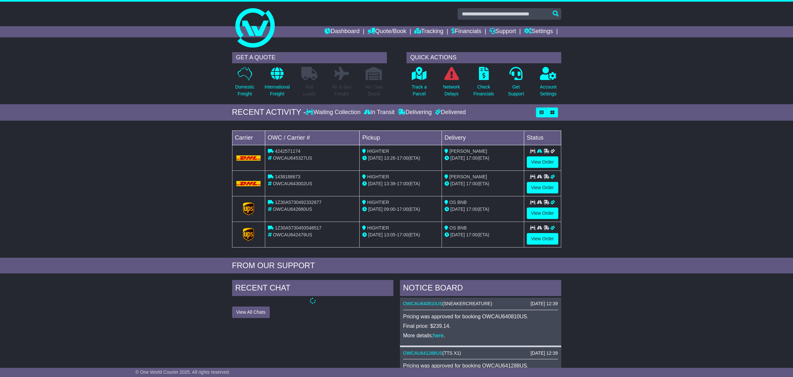 The image size is (793, 377). What do you see at coordinates (313, 289) in the screenshot?
I see `div: RECENT CHAT` at bounding box center [313, 289].